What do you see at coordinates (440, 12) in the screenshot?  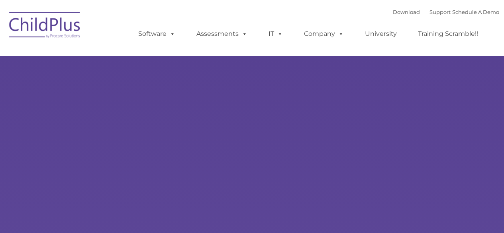 I see `a: Support` at bounding box center [440, 12].